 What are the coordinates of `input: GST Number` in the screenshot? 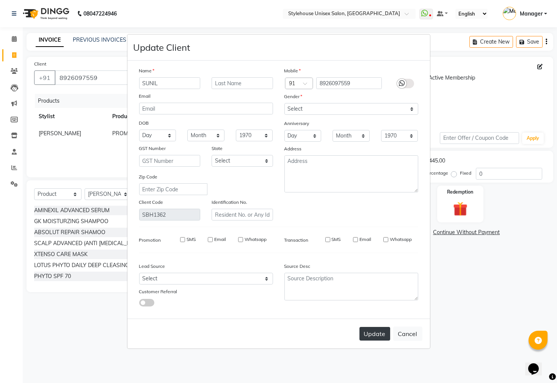 It's located at (170, 161).